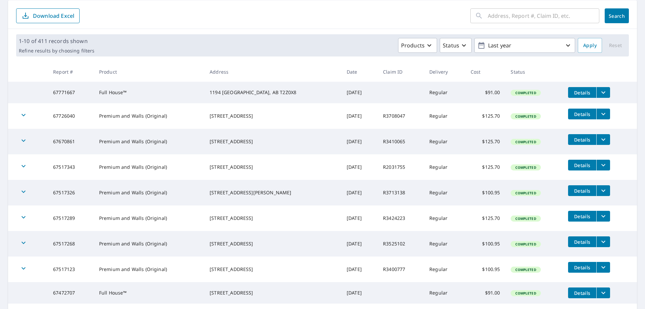 The width and height of the screenshot is (645, 309). What do you see at coordinates (71, 269) in the screenshot?
I see `td: 67517123` at bounding box center [71, 269].